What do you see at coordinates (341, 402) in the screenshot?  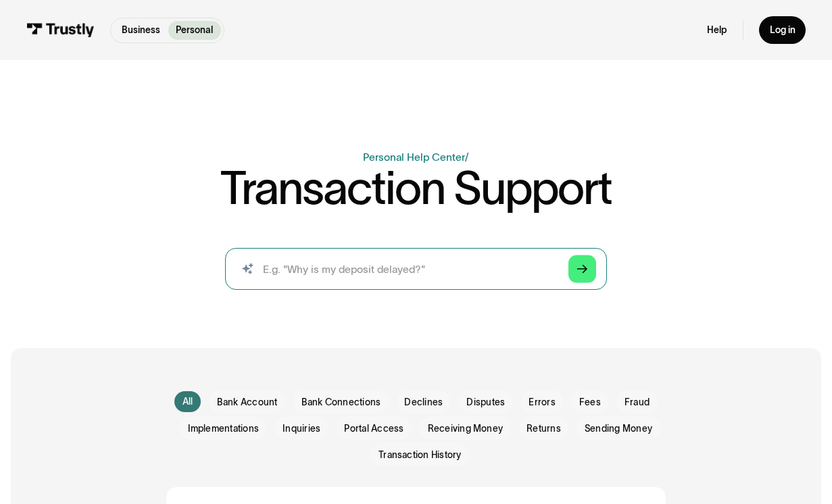 I see `span: Bank Connections` at bounding box center [341, 402].